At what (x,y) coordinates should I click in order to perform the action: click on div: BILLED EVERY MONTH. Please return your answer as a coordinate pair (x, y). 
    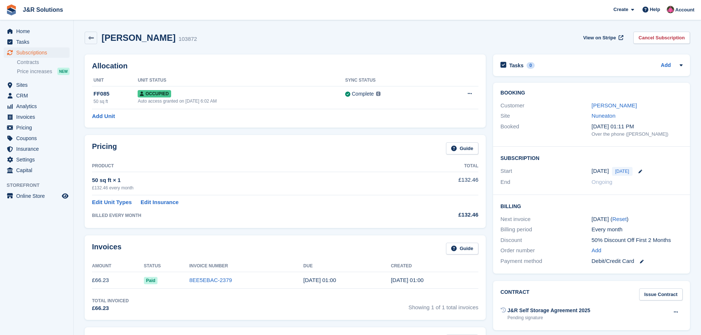
    Looking at the image, I should click on (249, 216).